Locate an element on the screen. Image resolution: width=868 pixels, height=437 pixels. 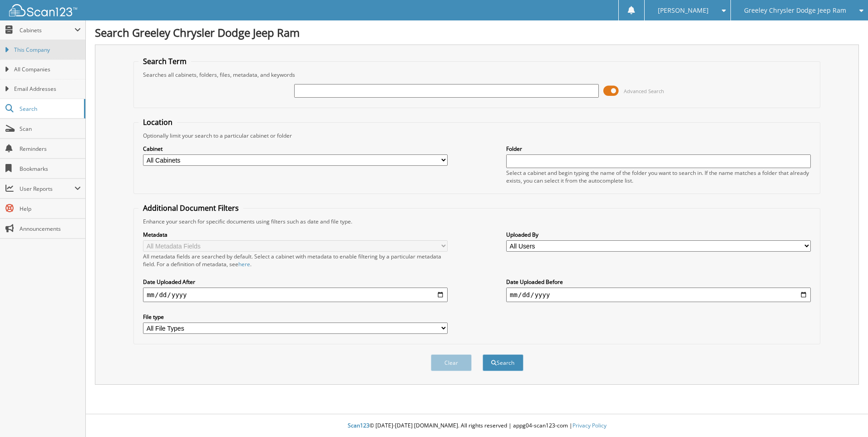
a: here is located at coordinates (244, 264).